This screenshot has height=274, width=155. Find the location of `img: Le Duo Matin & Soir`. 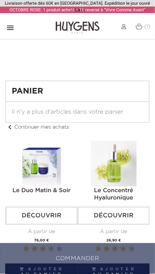

img: Le Duo Matin & Soir is located at coordinates (41, 164).